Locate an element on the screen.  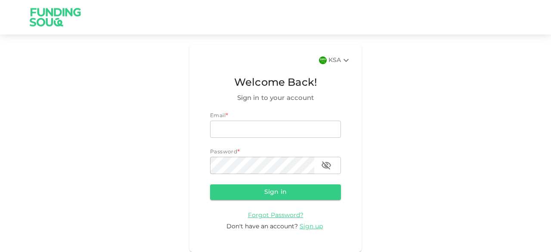
input: email is located at coordinates (275, 129).